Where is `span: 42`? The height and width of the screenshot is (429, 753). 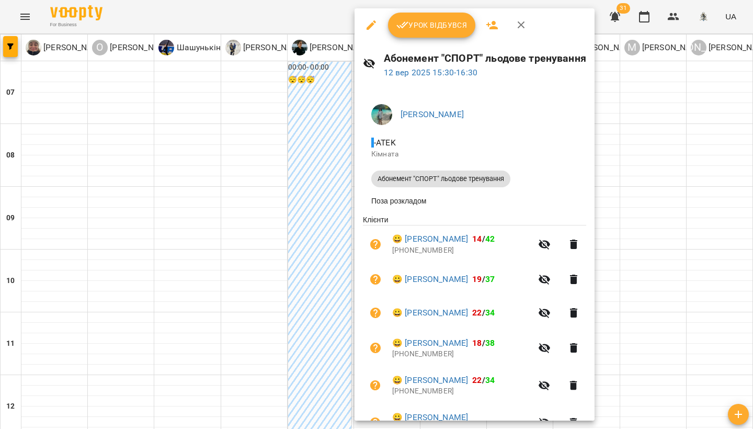 span: 42 is located at coordinates (490, 239).